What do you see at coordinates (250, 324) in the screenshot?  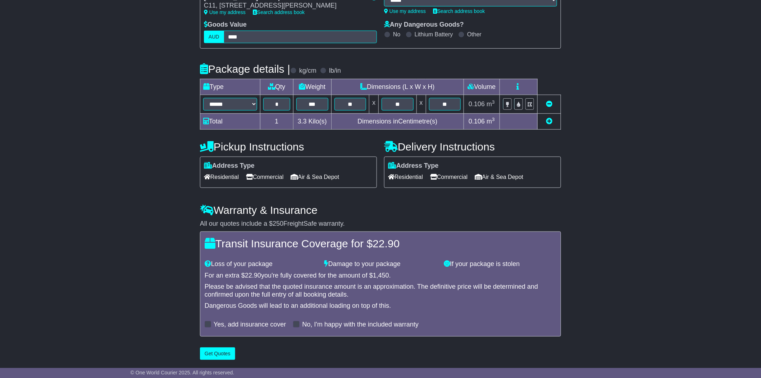 I see `label: Yes, add insurance cover` at bounding box center [250, 324].